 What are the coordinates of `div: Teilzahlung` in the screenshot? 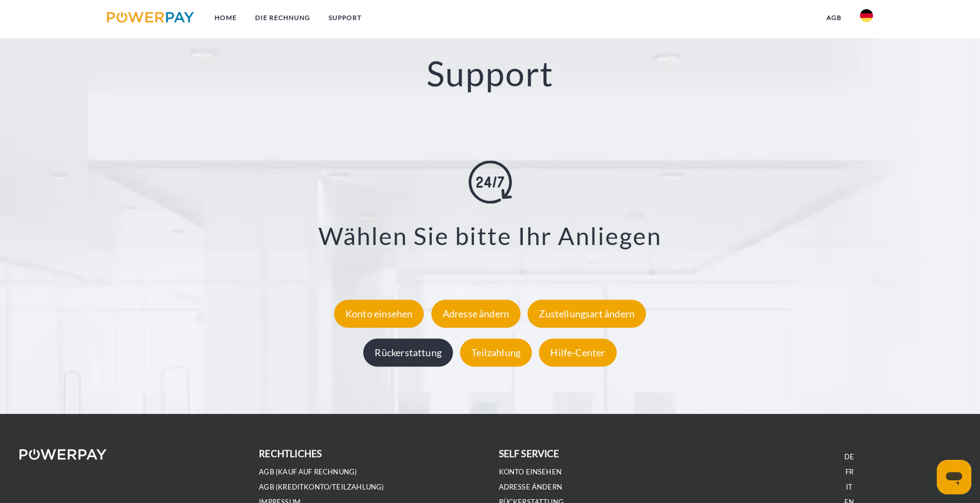 It's located at (496, 353).